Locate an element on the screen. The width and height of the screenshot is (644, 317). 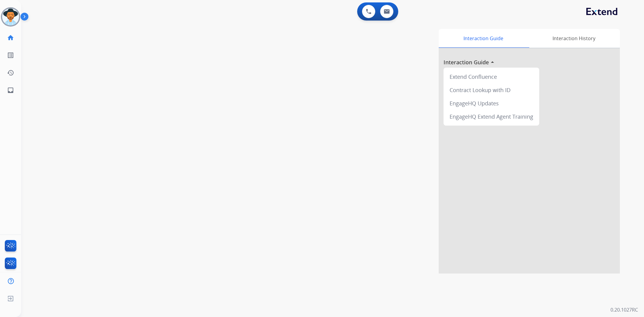
div: Contract Lookup with ID is located at coordinates (491, 90).